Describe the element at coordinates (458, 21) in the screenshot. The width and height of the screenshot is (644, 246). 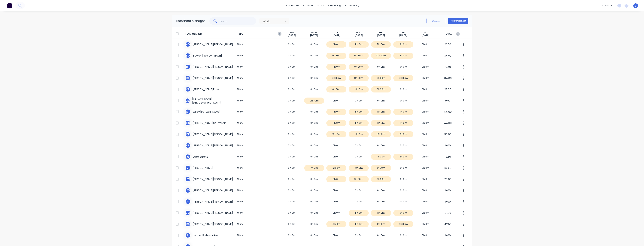
I see `button: Add timesheet` at that location.